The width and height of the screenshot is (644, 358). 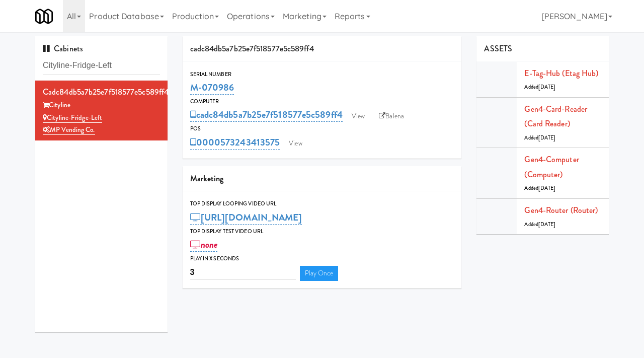 I want to click on div: Top Display Looping Video Url, so click(x=322, y=204).